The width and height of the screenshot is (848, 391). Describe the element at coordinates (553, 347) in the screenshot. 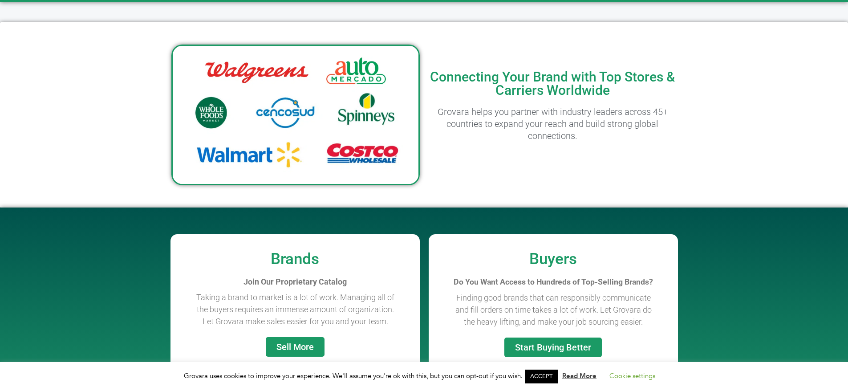

I see `a: Start Buying Better` at that location.